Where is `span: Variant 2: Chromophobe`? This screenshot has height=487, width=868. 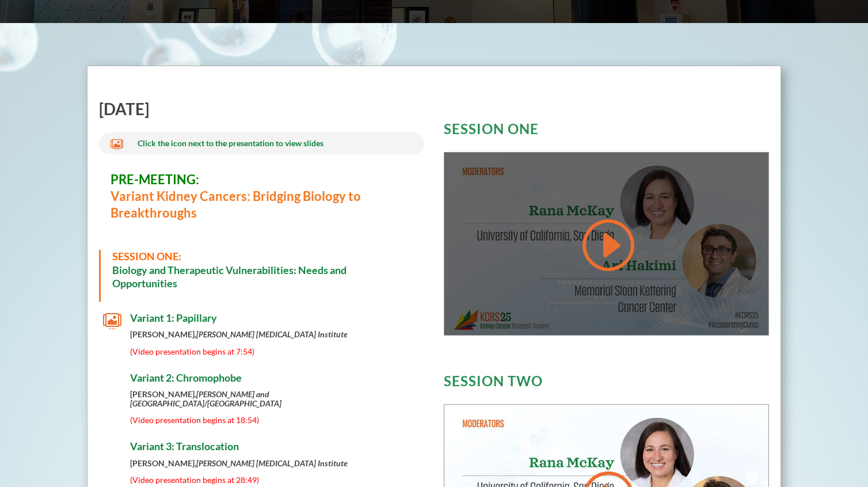
span: Variant 2: Chromophobe is located at coordinates (186, 378).